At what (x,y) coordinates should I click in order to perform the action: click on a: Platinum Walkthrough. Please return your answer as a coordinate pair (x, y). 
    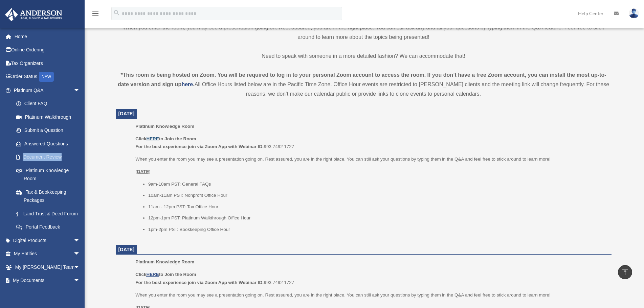
    Looking at the image, I should click on (50, 117).